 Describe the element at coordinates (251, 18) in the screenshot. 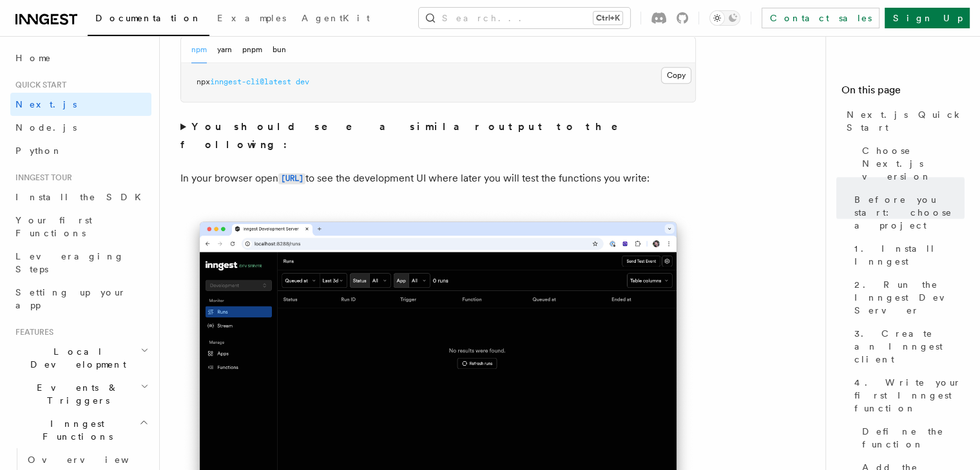

I see `span: Examples` at that location.